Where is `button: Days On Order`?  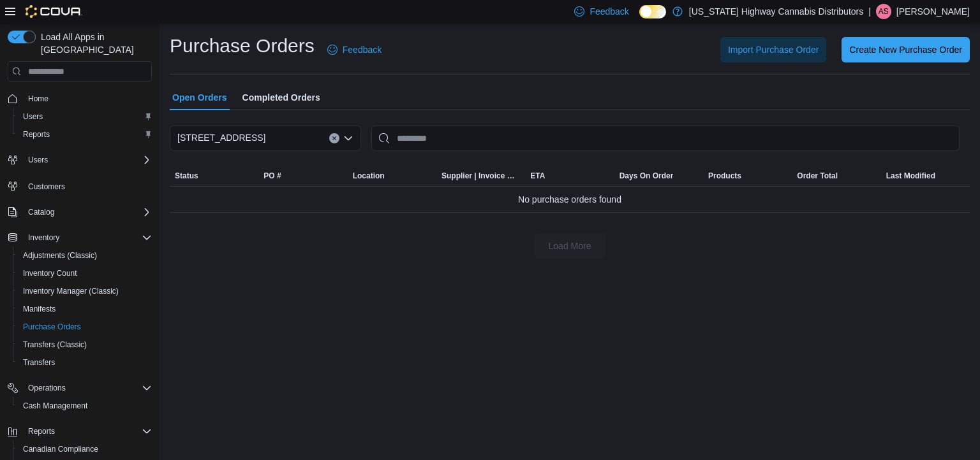 button: Days On Order is located at coordinates (659, 176).